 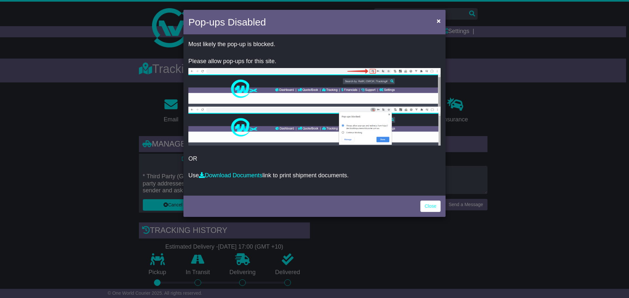 What do you see at coordinates (314, 87) in the screenshot?
I see `img: allow-popup-1.png` at bounding box center [314, 87].